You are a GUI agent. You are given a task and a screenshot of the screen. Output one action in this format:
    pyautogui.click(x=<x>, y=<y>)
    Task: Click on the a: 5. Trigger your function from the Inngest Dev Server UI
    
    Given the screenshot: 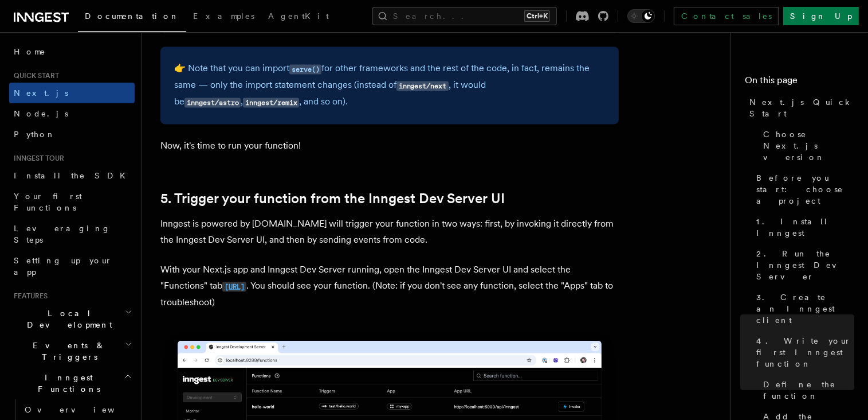 What is the action you would take?
    pyautogui.click(x=332, y=199)
    